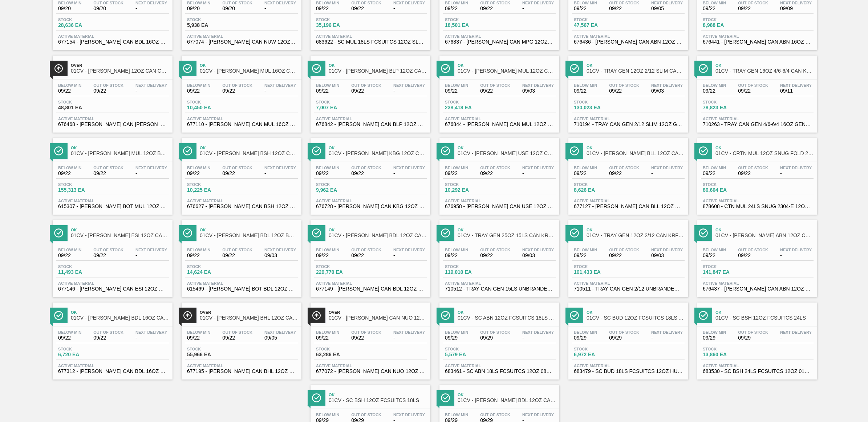 The width and height of the screenshot is (868, 422). I want to click on span: 676728 - CARR CAN KBG 12OZ CAN PK 12/12 CAN 0723, so click(370, 206).